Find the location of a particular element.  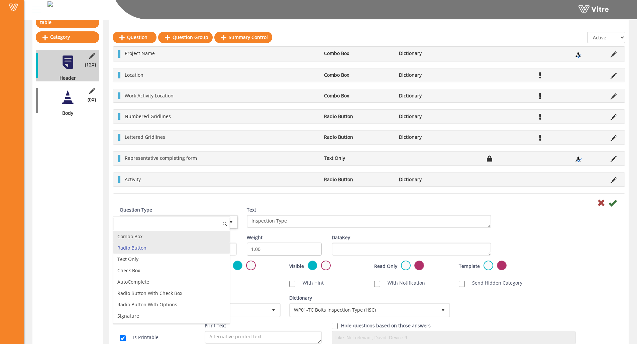

span: WP01-TC Bolts Inspection Type (HSC) is located at coordinates (363, 310).